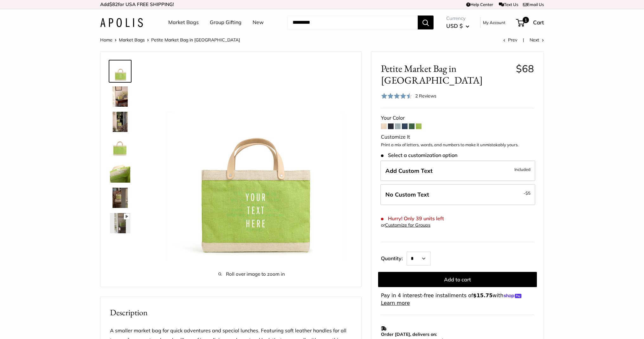 This screenshot has width=644, height=339. I want to click on button: USD $, so click(458, 26).